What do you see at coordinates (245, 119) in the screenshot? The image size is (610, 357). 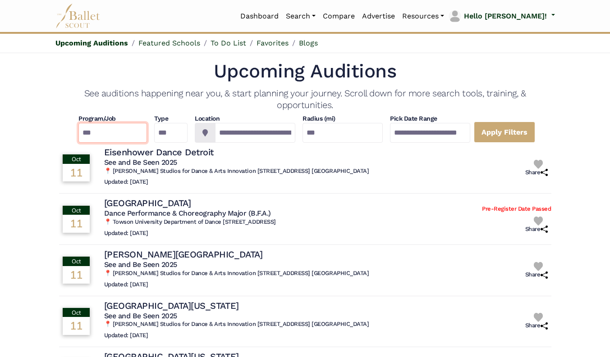 I see `h4: Location` at bounding box center [245, 119].